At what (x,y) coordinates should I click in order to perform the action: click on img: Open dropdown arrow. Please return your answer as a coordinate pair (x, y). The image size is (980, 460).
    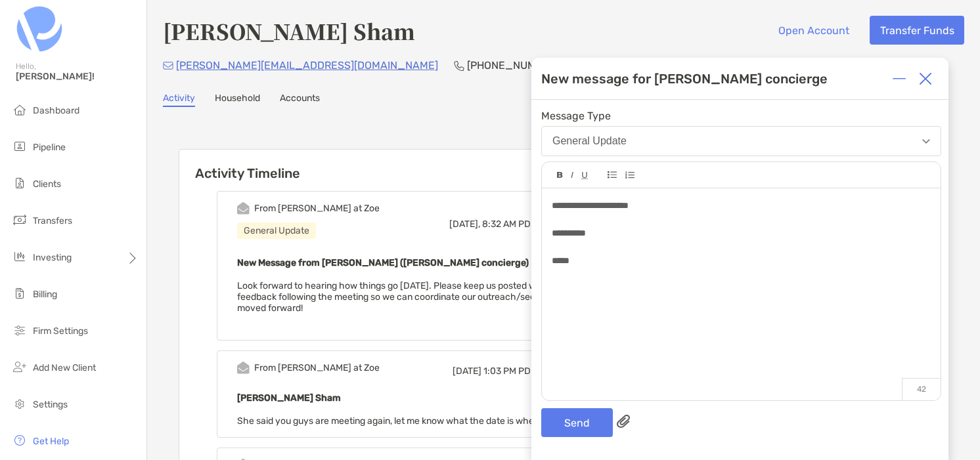
    Looking at the image, I should click on (926, 141).